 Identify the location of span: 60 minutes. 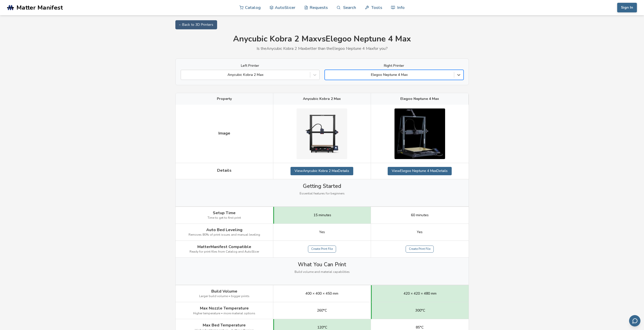
(420, 215).